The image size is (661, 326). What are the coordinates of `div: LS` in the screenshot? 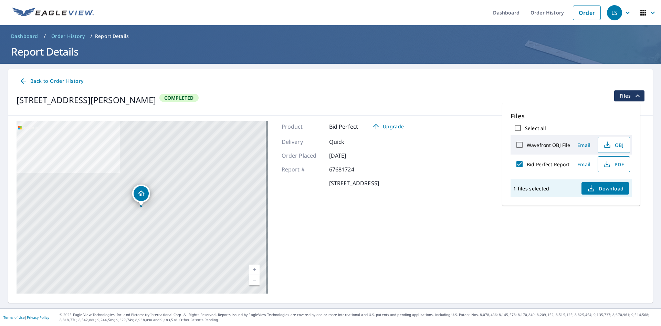 It's located at (615, 13).